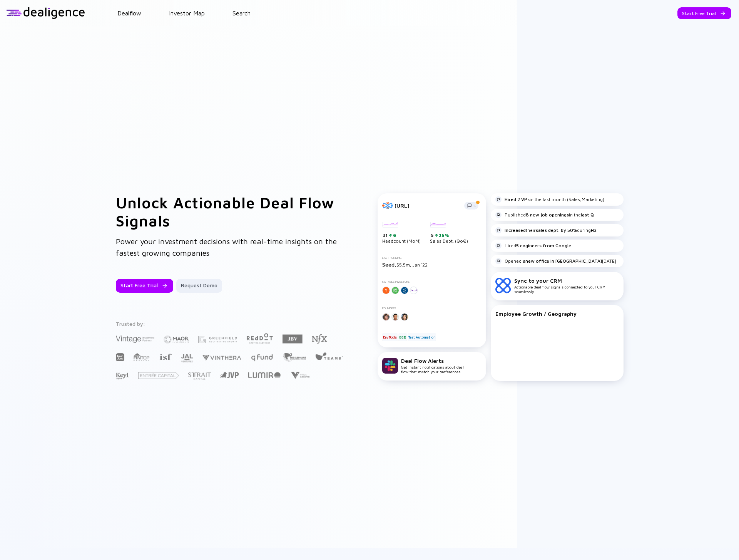  I want to click on div: 6, so click(394, 235).